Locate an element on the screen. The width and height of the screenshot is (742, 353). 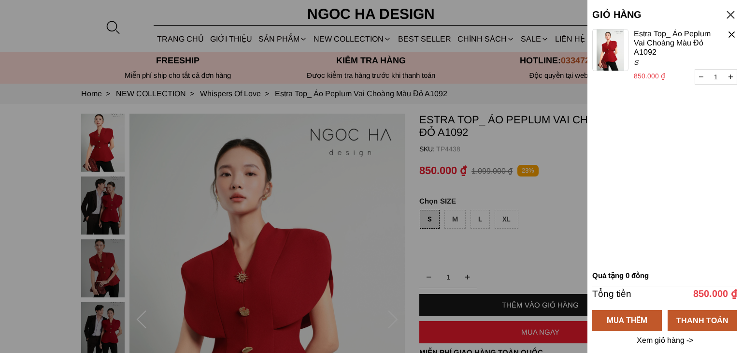
img: jpeg.jpeg is located at coordinates (610, 50).